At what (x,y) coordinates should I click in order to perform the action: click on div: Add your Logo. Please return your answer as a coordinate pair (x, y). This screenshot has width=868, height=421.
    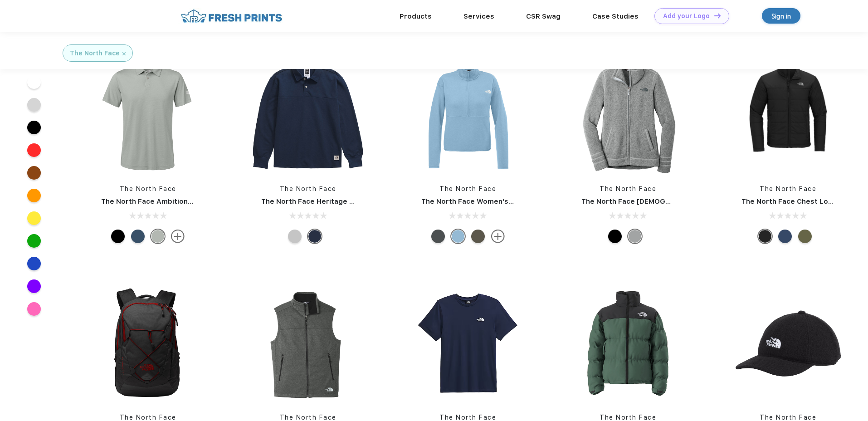
    Looking at the image, I should click on (686, 16).